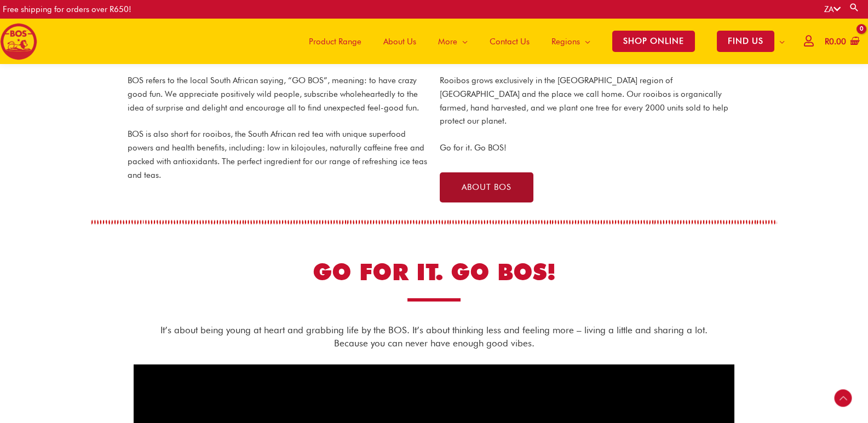  What do you see at coordinates (565, 42) in the screenshot?
I see `span: Regions` at bounding box center [565, 42].